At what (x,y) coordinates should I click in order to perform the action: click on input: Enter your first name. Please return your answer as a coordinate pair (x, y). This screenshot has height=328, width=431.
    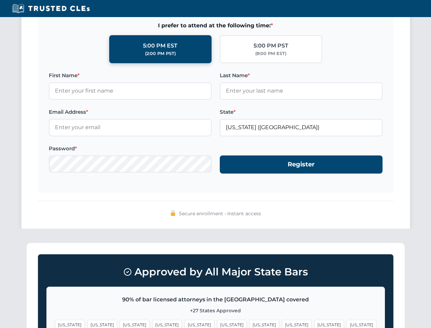
    Looking at the image, I should click on (130, 91).